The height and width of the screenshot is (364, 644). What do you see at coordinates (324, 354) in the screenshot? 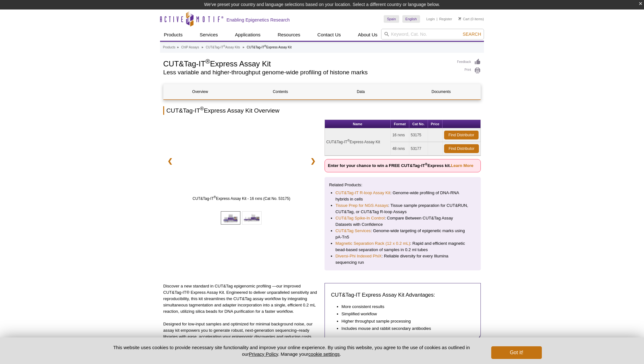
I see `button: cookie settings` at bounding box center [324, 354].